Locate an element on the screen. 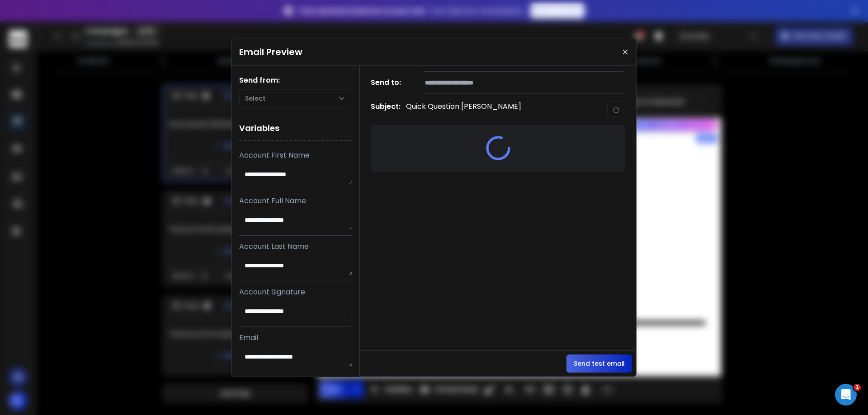 This screenshot has width=868, height=415. h1: Email Preview is located at coordinates (271, 52).